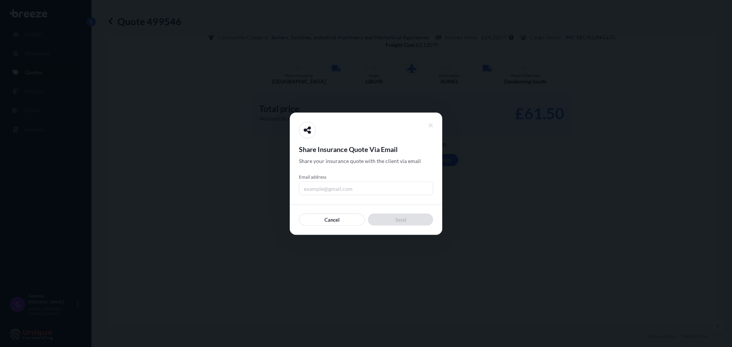 The width and height of the screenshot is (732, 347). Describe the element at coordinates (332, 220) in the screenshot. I see `button: Cancel` at that location.